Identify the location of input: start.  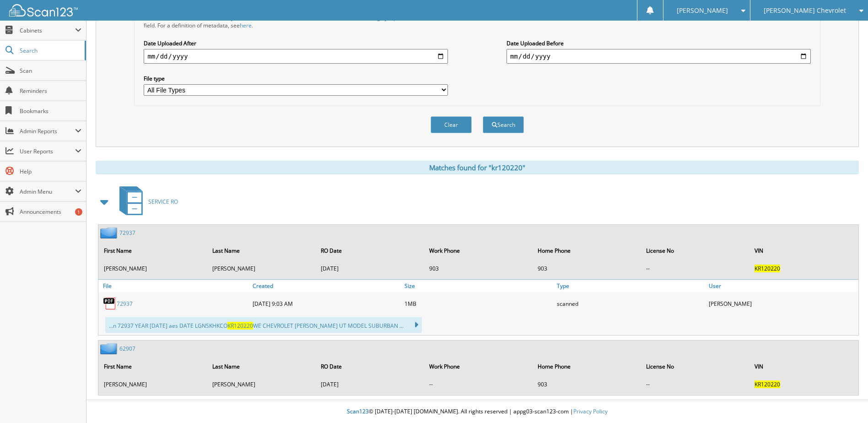
(296, 56).